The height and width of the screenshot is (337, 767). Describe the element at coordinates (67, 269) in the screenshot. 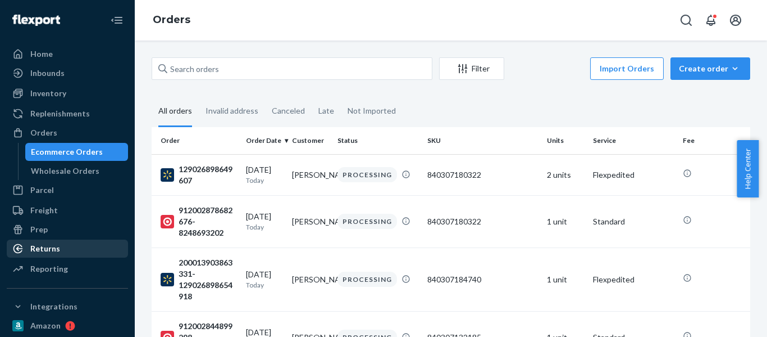

I see `a: Reporting` at that location.